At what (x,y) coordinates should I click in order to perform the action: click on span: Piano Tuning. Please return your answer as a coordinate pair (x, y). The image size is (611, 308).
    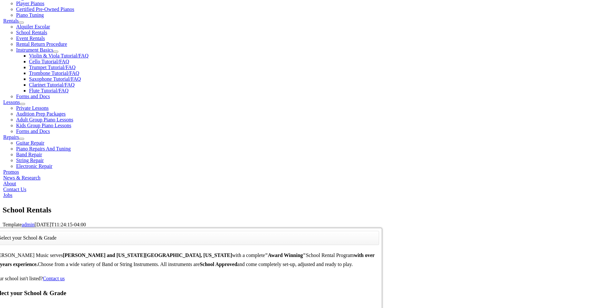
    Looking at the image, I should click on (30, 15).